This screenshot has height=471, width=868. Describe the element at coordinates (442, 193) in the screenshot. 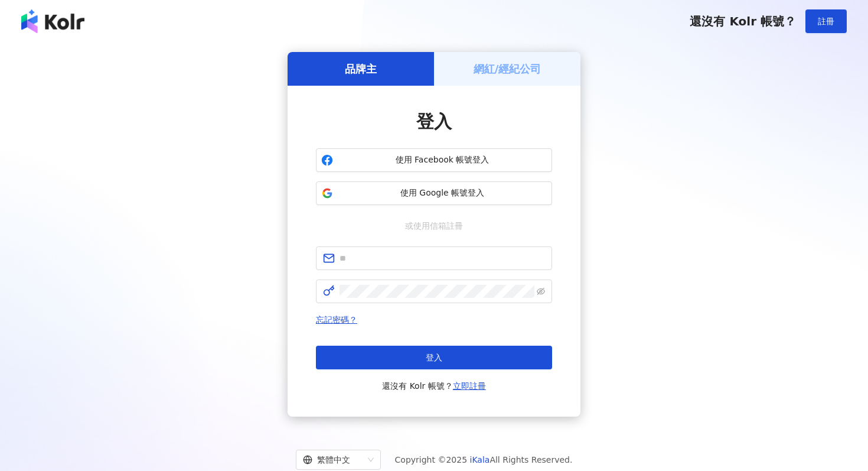

I see `span: 使用 Google 帳號登入` at that location.